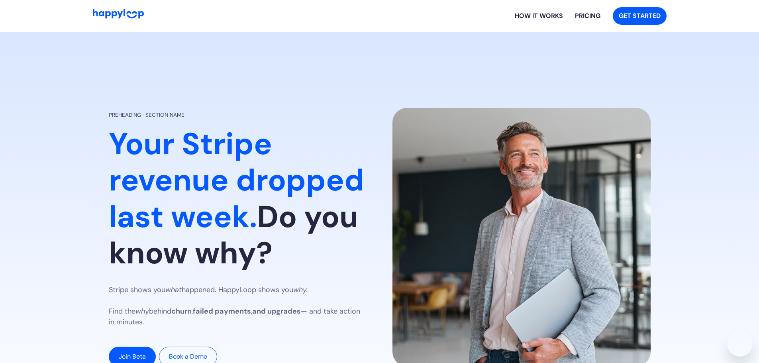 The image size is (759, 363). I want to click on img: HappyLoop Logo, so click(118, 14).